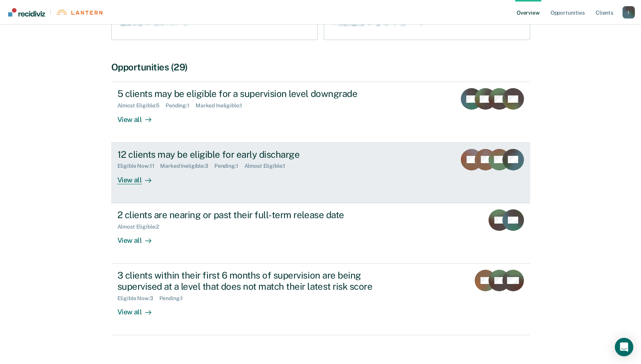  What do you see at coordinates (141, 226) in the screenshot?
I see `div: Almost Eligible : 2` at bounding box center [141, 226].